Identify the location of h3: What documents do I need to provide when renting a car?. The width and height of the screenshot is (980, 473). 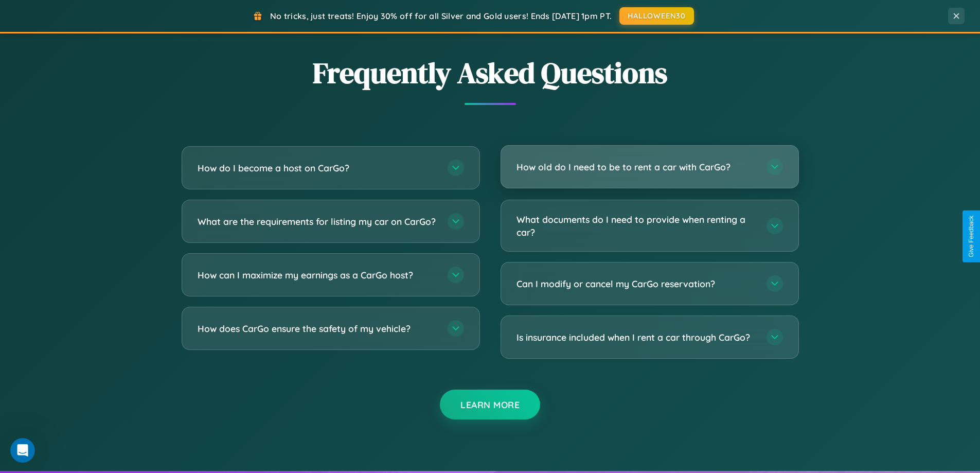
(637, 225).